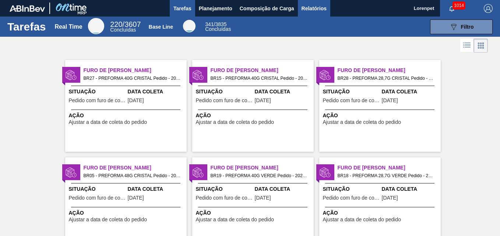 The height and width of the screenshot is (236, 500). Describe the element at coordinates (259, 78) in the screenshot. I see `span: BR15 - PREFORMA 40G CRISTAL Pedido - 2030358` at that location.